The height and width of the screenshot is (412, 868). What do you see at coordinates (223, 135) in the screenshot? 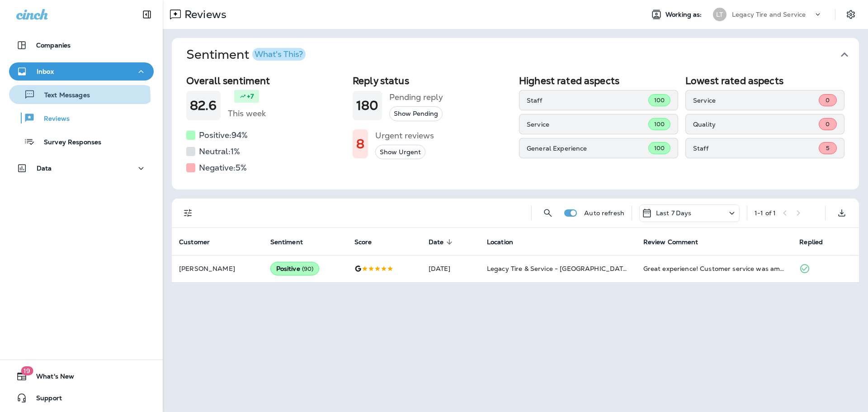
I see `h5: Positive: 94 %` at bounding box center [223, 135].